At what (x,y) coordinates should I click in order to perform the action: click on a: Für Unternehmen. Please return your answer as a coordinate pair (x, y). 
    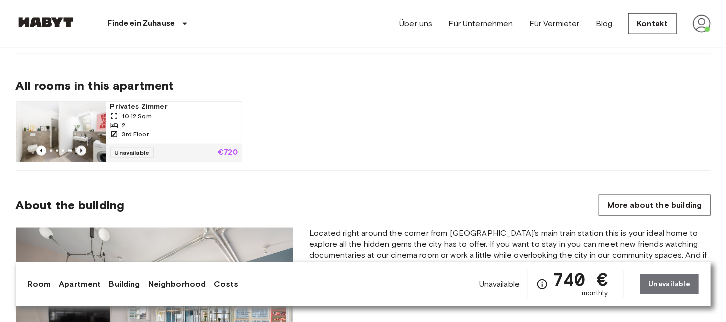
    Looking at the image, I should click on (481, 24).